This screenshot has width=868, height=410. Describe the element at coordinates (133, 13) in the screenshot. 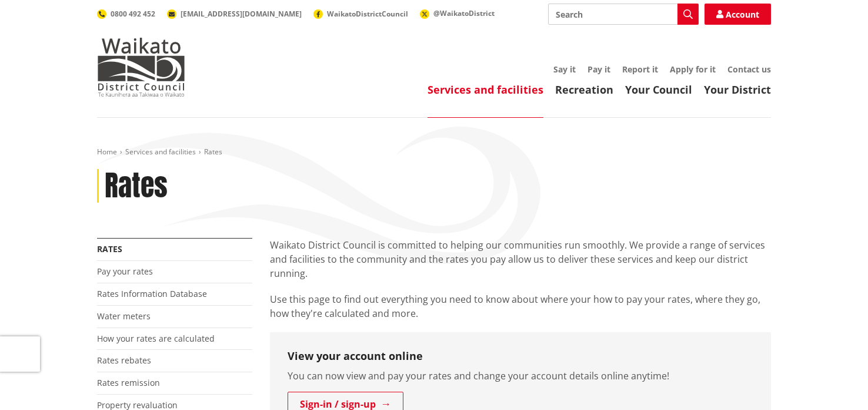

I see `span: 0800 492 452` at that location.